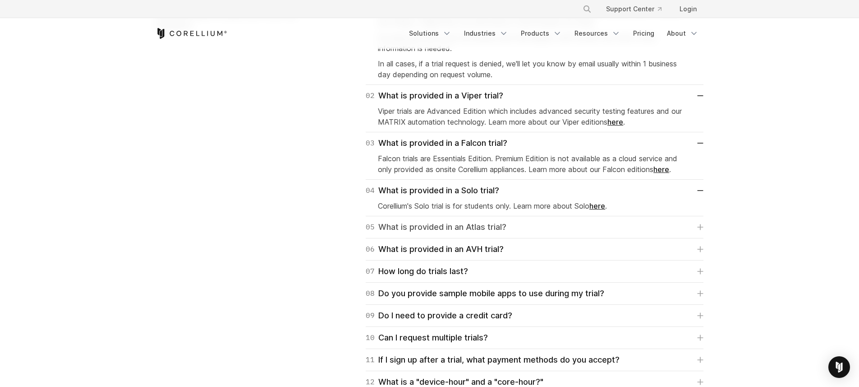 The width and height of the screenshot is (859, 387). What do you see at coordinates (370, 96) in the screenshot?
I see `span: 02` at bounding box center [370, 96].